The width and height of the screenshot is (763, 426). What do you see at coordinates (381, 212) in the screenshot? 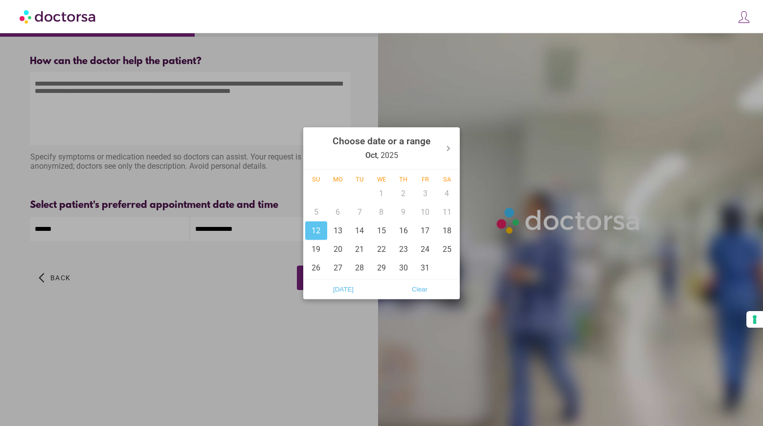
I see `div: 8` at bounding box center [381, 212].